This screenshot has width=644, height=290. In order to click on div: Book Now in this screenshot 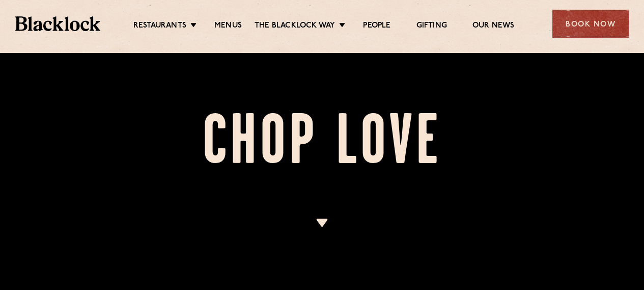, I will do `click(590, 23)`.